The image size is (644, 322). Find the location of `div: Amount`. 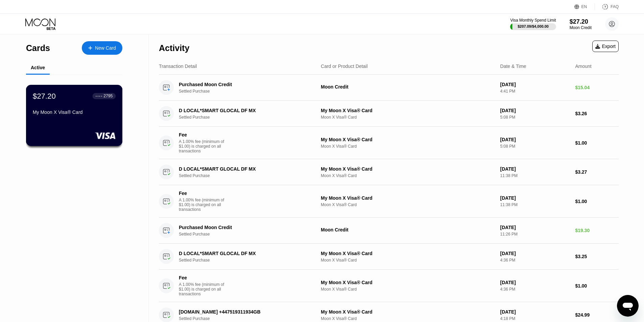

div: Amount is located at coordinates (583, 66).